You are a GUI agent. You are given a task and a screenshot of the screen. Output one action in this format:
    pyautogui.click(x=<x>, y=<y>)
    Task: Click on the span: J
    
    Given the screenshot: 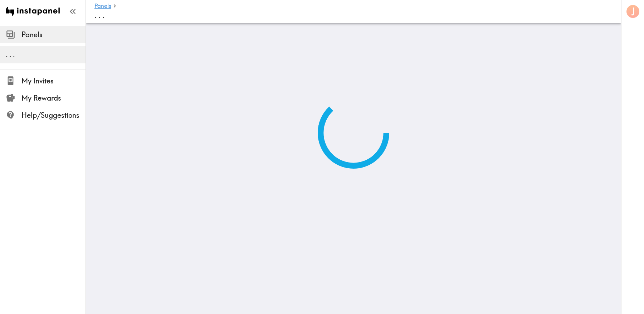 What is the action you would take?
    pyautogui.click(x=633, y=12)
    